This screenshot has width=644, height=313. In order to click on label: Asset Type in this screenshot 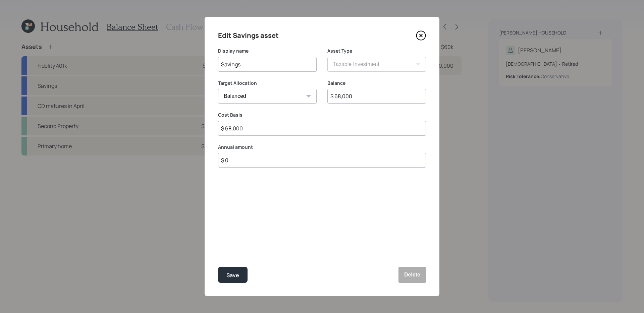, I will do `click(377, 51)`.